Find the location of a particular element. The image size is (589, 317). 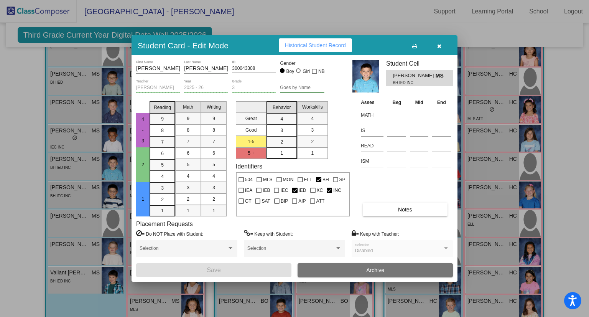

span: Disabled is located at coordinates (364, 251).